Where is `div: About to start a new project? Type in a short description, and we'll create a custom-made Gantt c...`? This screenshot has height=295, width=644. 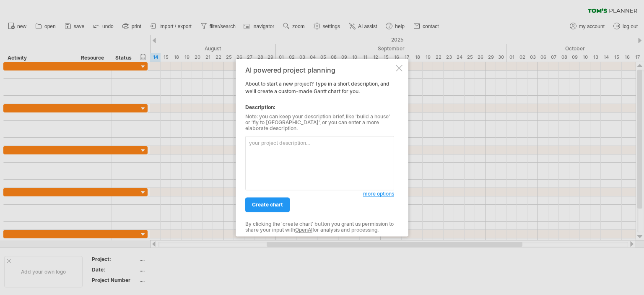 div: About to start a new project? Type in a short description, and we'll create a custom-made Gantt c... is located at coordinates (319, 147).